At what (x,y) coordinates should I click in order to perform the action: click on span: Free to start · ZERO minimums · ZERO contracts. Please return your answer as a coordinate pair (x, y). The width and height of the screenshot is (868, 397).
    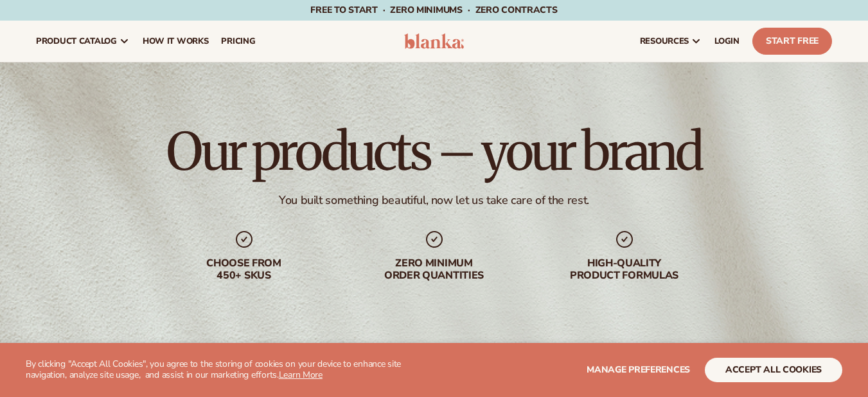
    Looking at the image, I should click on (434, 10).